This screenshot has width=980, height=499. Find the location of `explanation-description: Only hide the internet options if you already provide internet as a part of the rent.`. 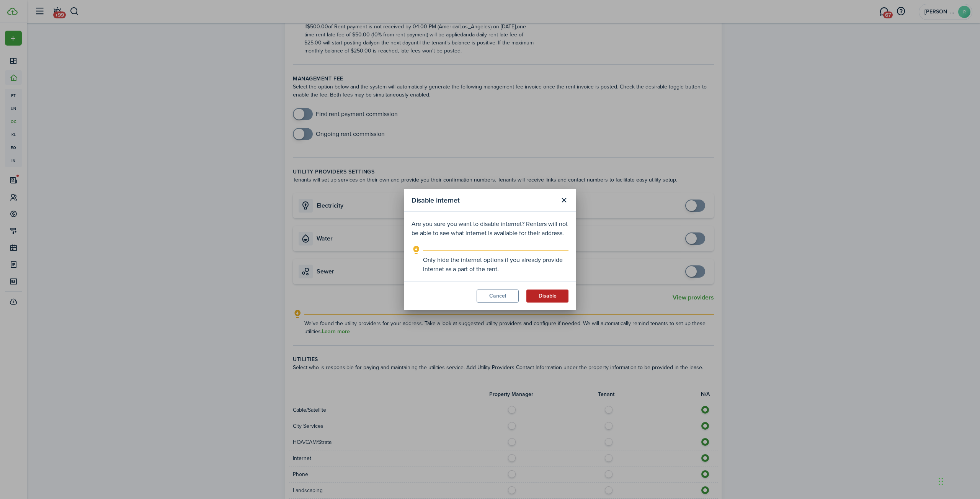

explanation-description: Only hide the internet options if you already provide internet as a part of the rent. is located at coordinates (496, 265).